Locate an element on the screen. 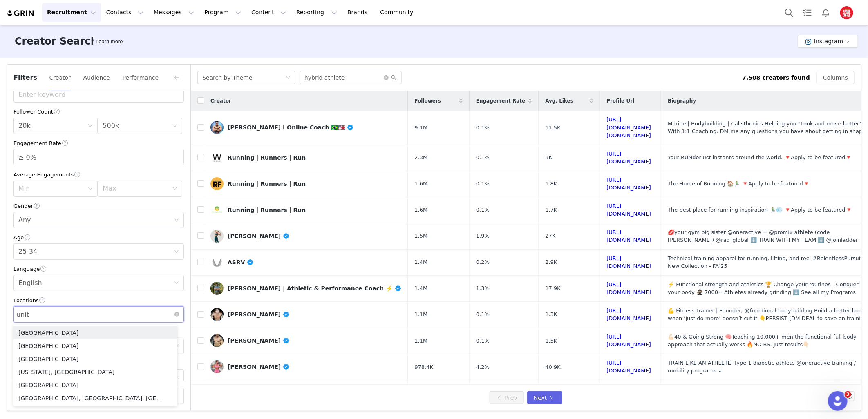  span: ⚡️ Functional strength and athletics 🏆 Change your routines - Conquer your body 🥷🏼 7000+ Athletes... is located at coordinates (763, 288).